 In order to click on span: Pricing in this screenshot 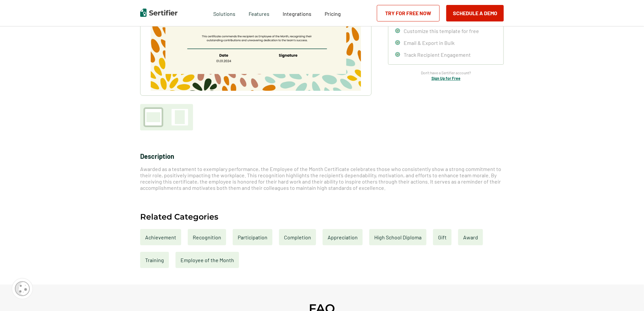, I will do `click(333, 14)`.